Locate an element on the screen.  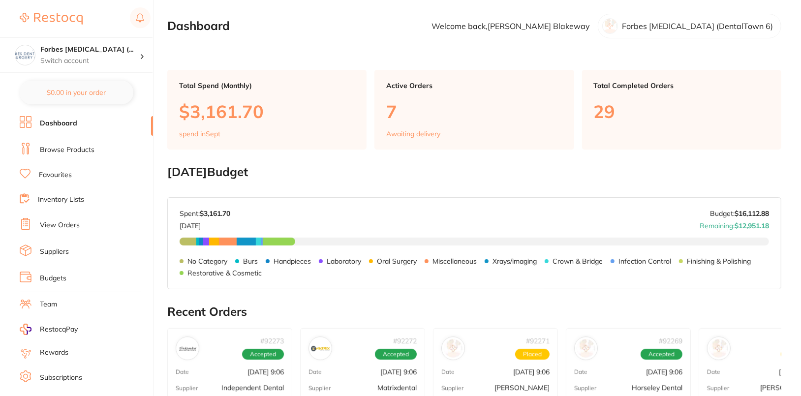
img: Independent Dental is located at coordinates (187, 348).